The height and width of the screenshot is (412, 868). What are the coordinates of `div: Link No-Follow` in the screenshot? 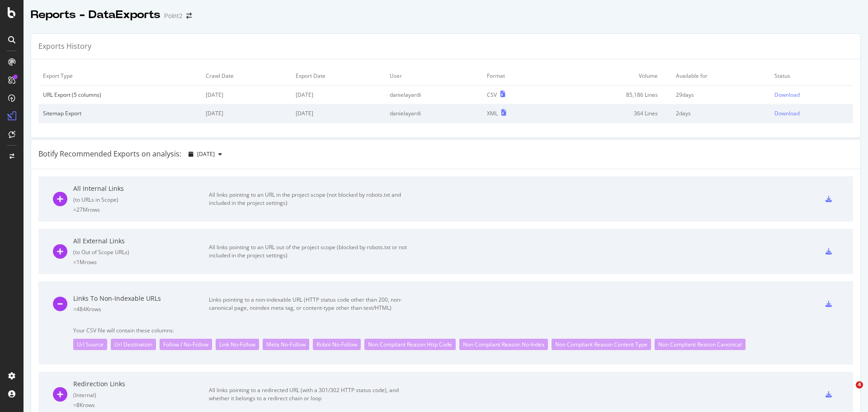 It's located at (237, 344).